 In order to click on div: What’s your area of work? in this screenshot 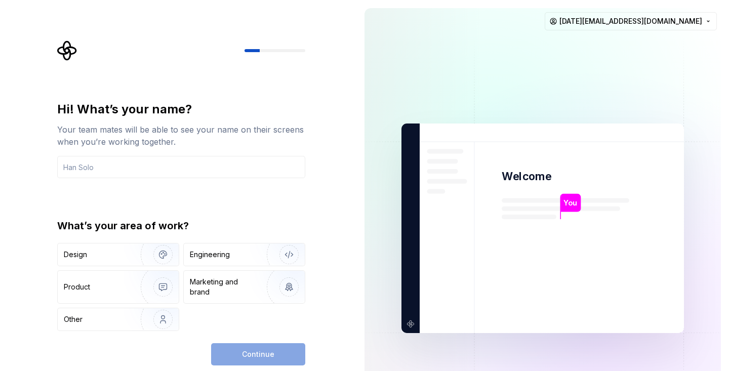, I will do `click(181, 226)`.